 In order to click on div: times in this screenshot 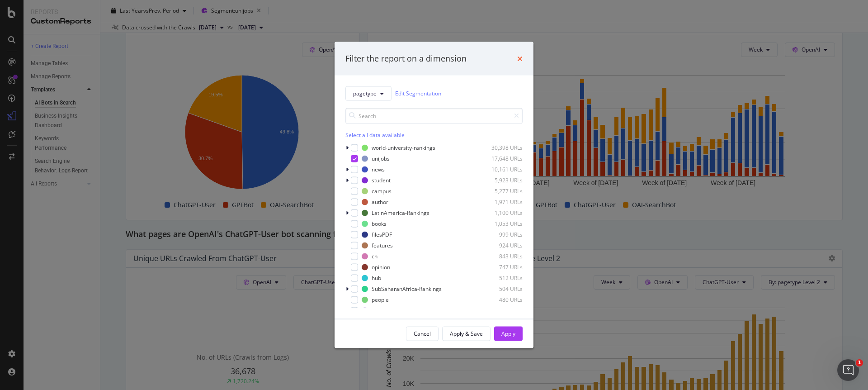, I will do `click(520, 59)`.